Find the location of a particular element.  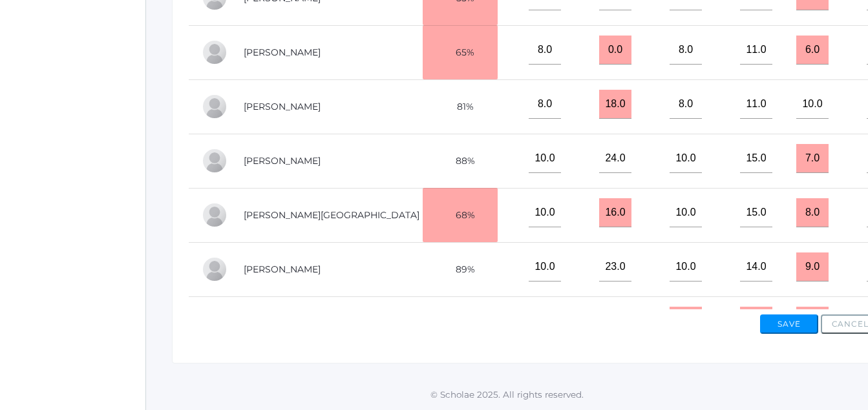

td: 65% is located at coordinates (460, 52).